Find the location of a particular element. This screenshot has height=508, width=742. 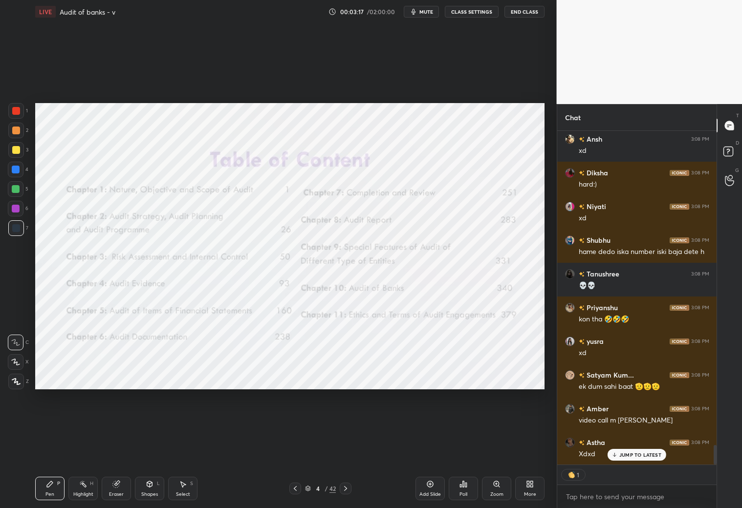

span: mute is located at coordinates (426, 12).